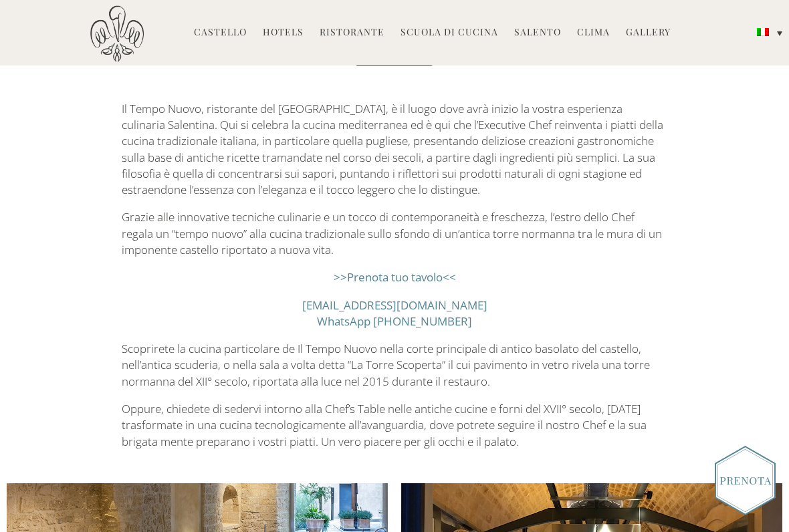  What do you see at coordinates (763, 32) in the screenshot?
I see `img: Italiano` at bounding box center [763, 32].